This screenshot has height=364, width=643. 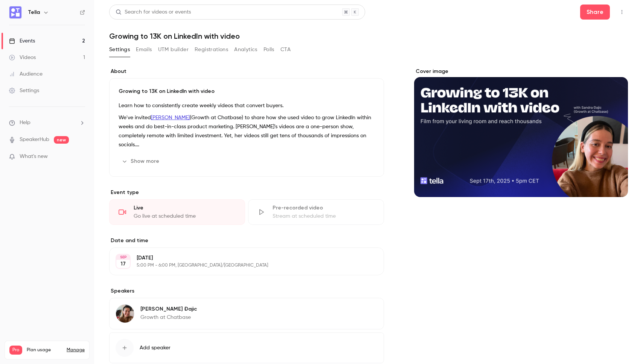 I want to click on section: Cover image, so click(x=521, y=133).